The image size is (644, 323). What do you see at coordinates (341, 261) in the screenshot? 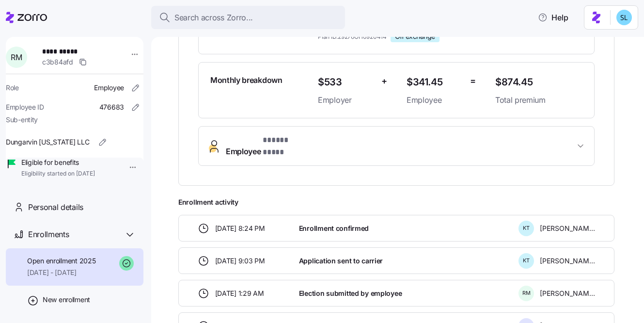
I see `span: Application sent to carrier` at bounding box center [341, 261].